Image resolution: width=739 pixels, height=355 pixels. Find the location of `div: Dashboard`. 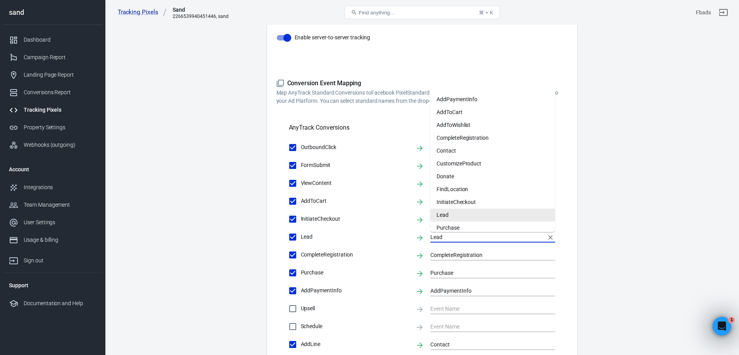

div: Dashboard is located at coordinates (60, 40).